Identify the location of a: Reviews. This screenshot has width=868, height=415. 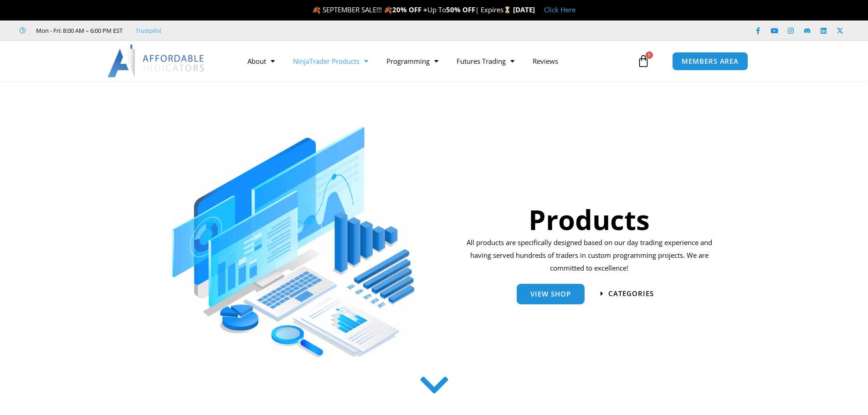
(545, 61).